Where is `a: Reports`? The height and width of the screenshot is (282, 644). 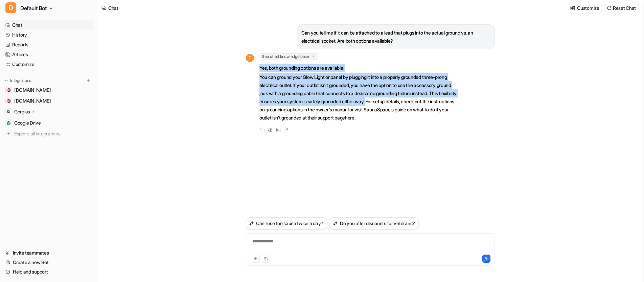
a: Reports is located at coordinates (48, 45).